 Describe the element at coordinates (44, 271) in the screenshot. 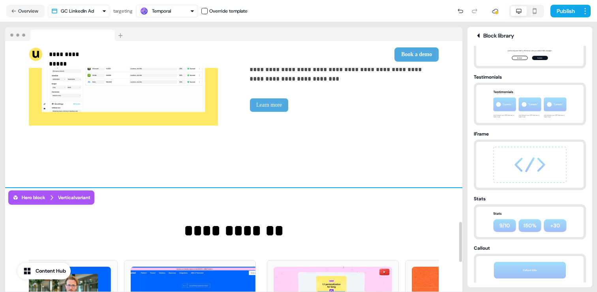

I see `button: Content Hub` at that location.